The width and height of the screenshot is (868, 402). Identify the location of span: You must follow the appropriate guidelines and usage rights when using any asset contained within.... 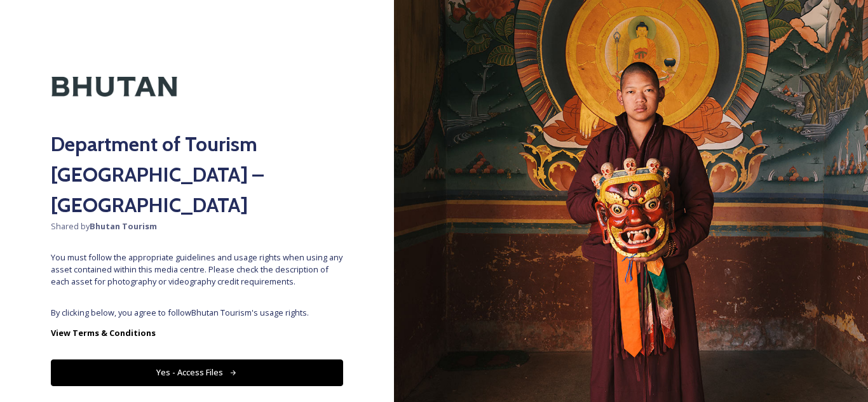
(197, 270).